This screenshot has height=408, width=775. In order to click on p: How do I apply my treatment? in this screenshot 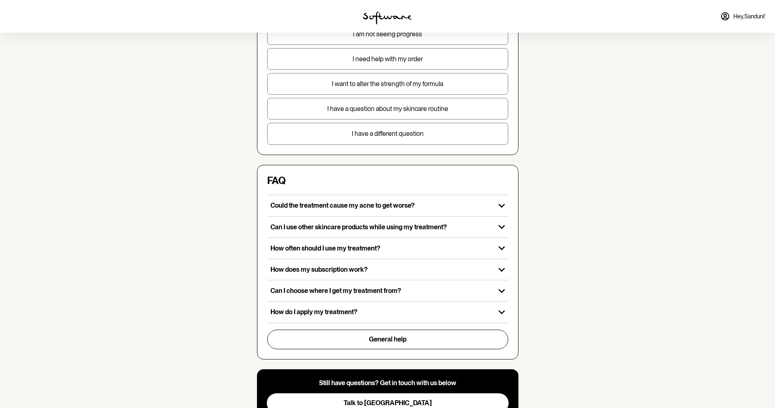, I will do `click(381, 312)`.